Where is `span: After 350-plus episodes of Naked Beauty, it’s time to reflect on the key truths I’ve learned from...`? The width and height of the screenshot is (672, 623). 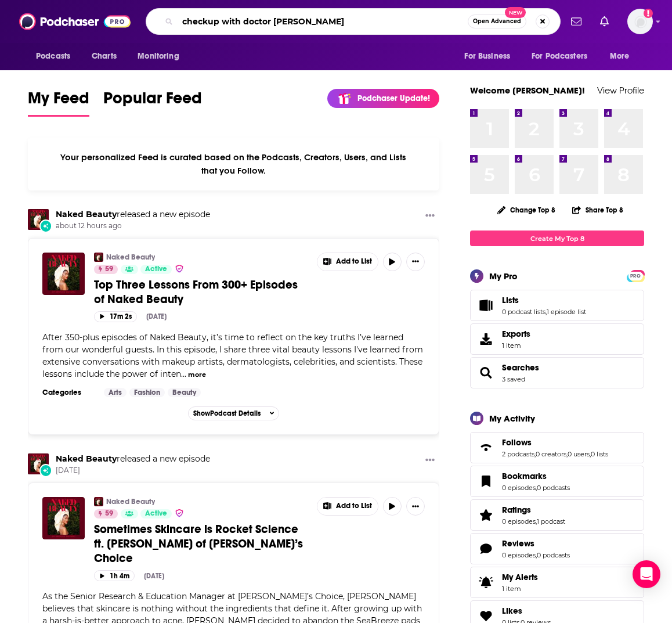 span: After 350-plus episodes of Naked Beauty, it’s time to reflect on the key truths I’ve learned from... is located at coordinates (233, 355).